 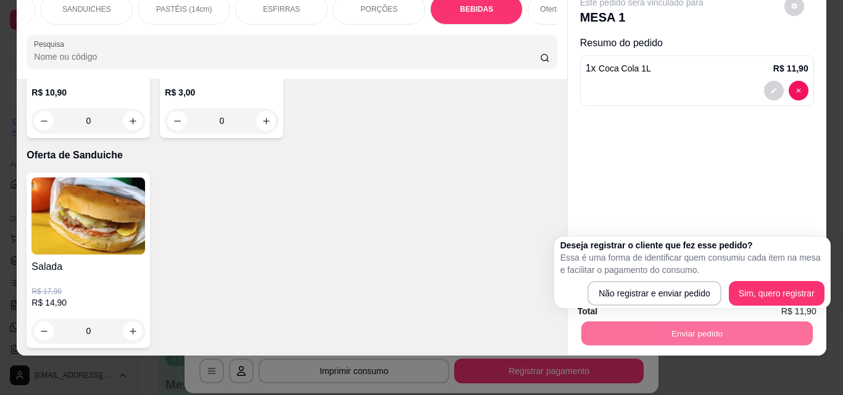 What do you see at coordinates (696, 333) in the screenshot?
I see `button: Enviar pedido` at bounding box center [696, 333].